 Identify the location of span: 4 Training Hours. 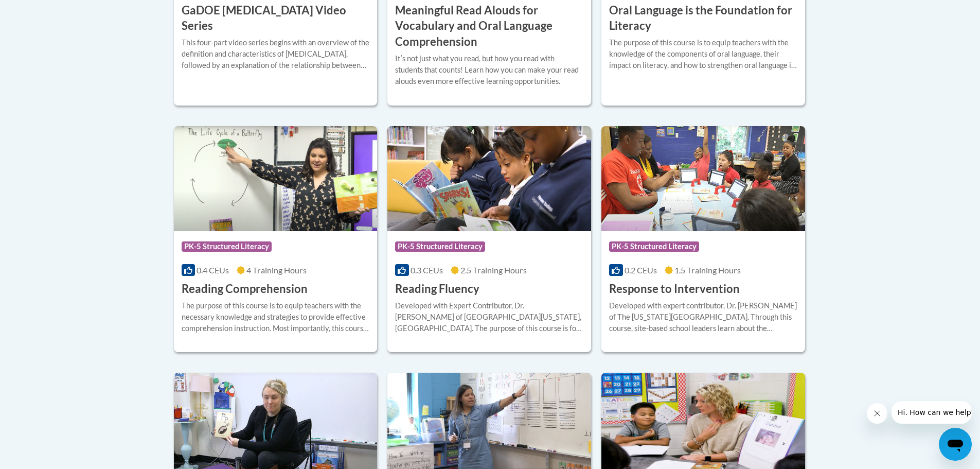
(277, 270).